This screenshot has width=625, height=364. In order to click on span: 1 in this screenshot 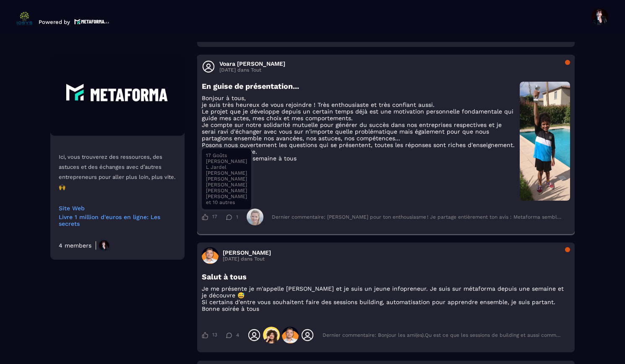, I will do `click(237, 217)`.